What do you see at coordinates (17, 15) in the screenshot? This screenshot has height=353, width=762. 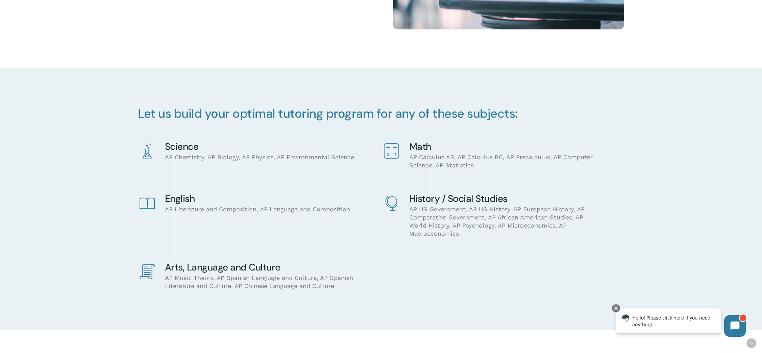 I see `img: Avatar` at bounding box center [17, 15].